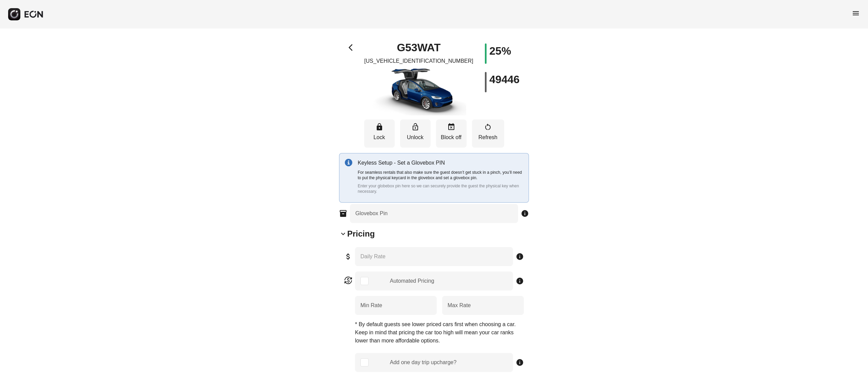  Describe the element at coordinates (441, 189) in the screenshot. I see `p: Enter your globebox pin here so we can securely provide the guest the physical key when necessary.` at that location.